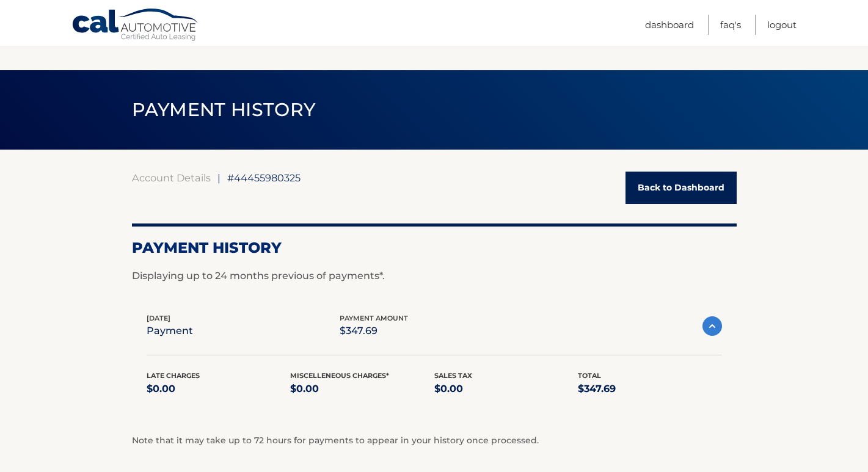  Describe the element at coordinates (340, 376) in the screenshot. I see `span: Miscelleneous Charges*` at that location.